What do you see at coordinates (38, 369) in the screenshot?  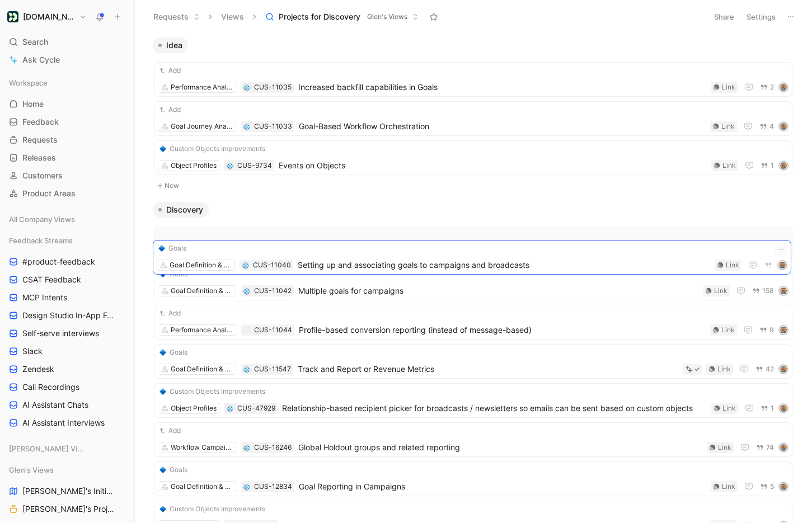 I see `span: Zendesk` at bounding box center [38, 369].